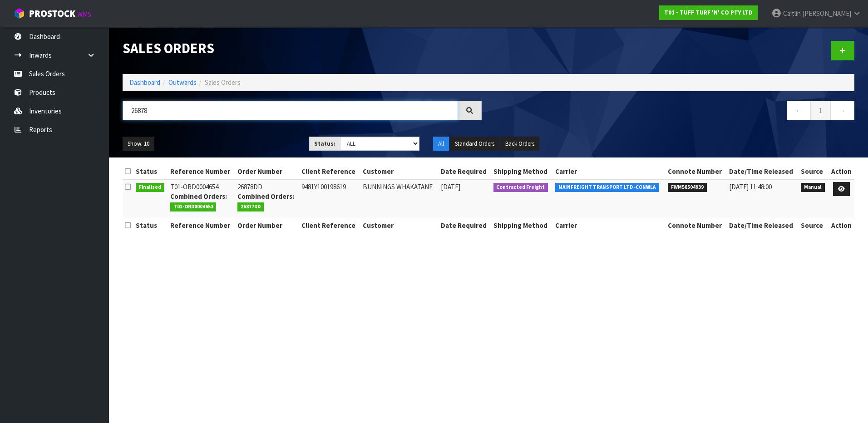 The image size is (868, 423). I want to click on strong: Status:, so click(325, 143).